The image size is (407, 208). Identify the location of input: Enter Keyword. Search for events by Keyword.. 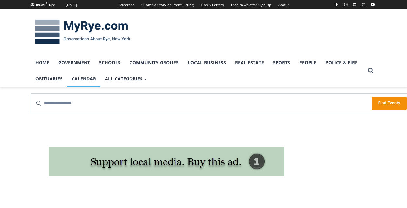
(201, 103).